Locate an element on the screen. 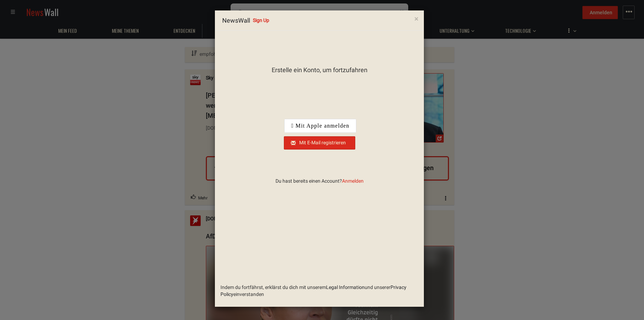  button: Next is located at coordinates (319, 143).